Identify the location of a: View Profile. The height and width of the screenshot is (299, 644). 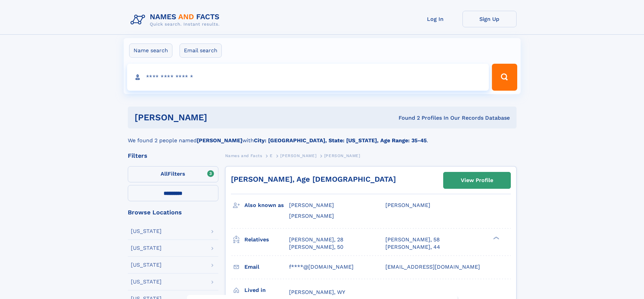
(477, 181).